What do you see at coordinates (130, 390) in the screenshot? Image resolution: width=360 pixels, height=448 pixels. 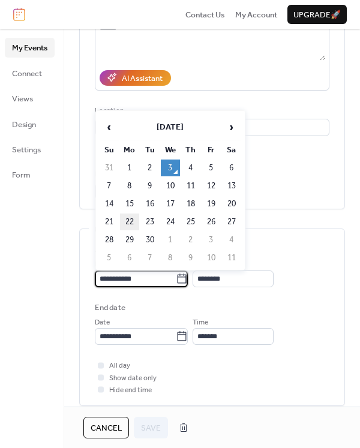 I see `span: Hide end time` at bounding box center [130, 390].